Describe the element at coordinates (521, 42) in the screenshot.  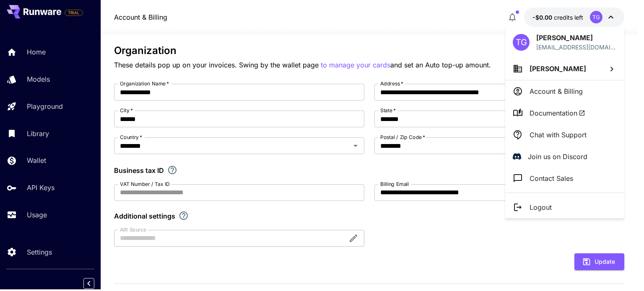
I see `div: TG` at that location.